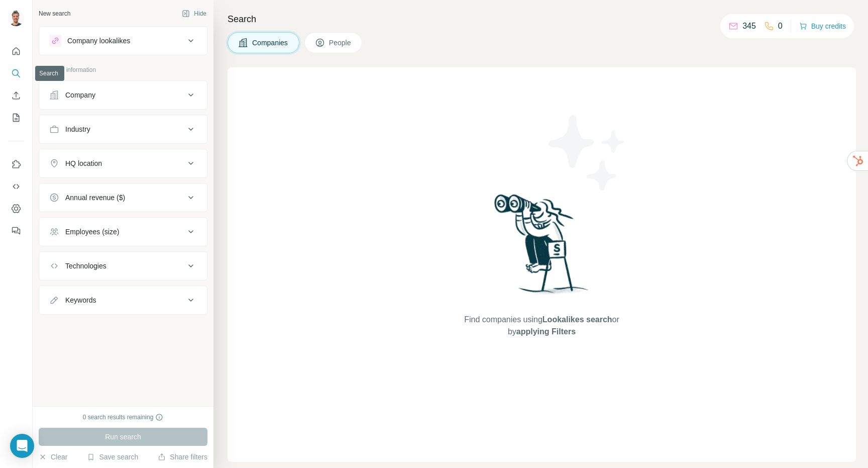 The height and width of the screenshot is (468, 868). I want to click on span: applying Filters, so click(546, 331).